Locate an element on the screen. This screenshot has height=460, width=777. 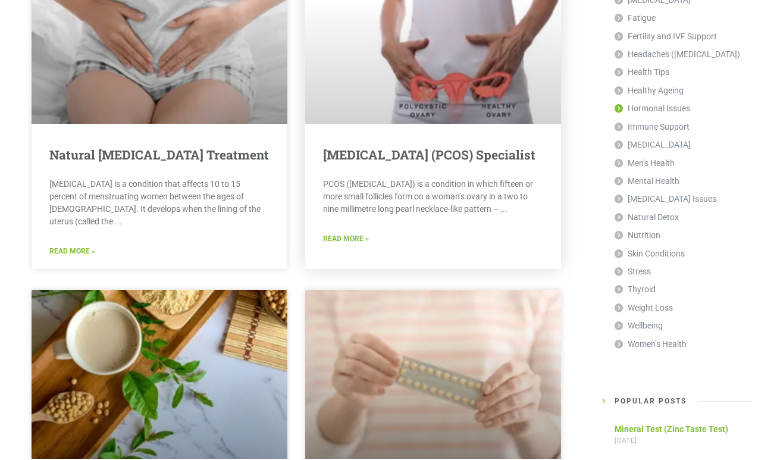
a: Fertility and IVF Support is located at coordinates (666, 36).